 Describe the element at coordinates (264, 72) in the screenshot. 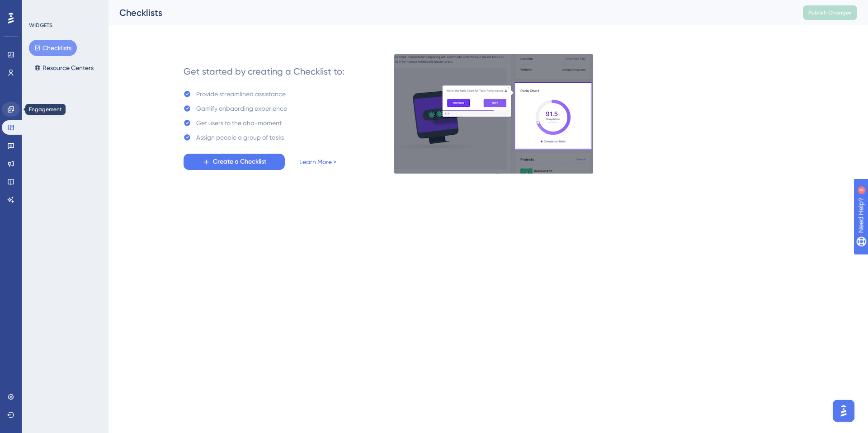

I see `div: Get started by creating a Checklist to:` at that location.